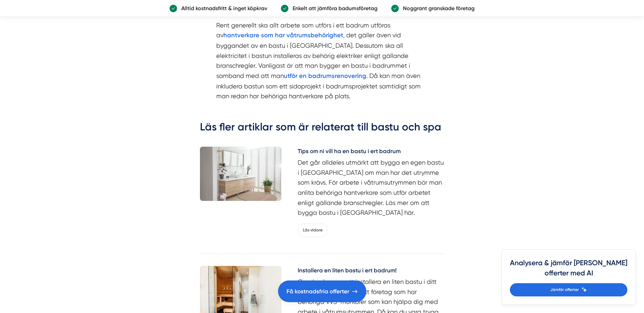 The height and width of the screenshot is (313, 644). What do you see at coordinates (371, 152) in the screenshot?
I see `a: Tips om ni vill ha en bastu i ert badrum` at bounding box center [371, 152].